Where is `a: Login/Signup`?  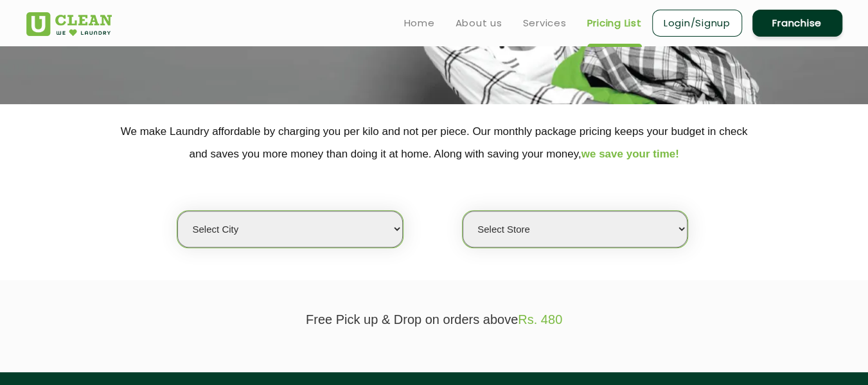 a: Login/Signup is located at coordinates (697, 23).